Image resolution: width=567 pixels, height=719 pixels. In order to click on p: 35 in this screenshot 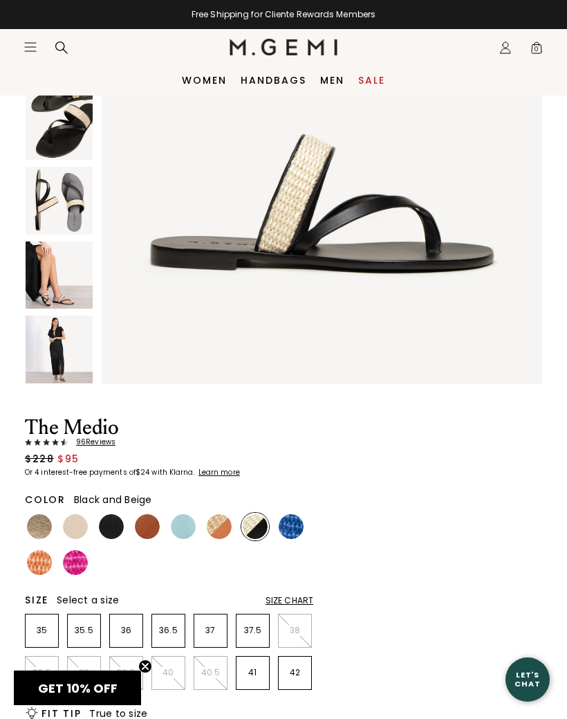, I will do `click(42, 630)`.